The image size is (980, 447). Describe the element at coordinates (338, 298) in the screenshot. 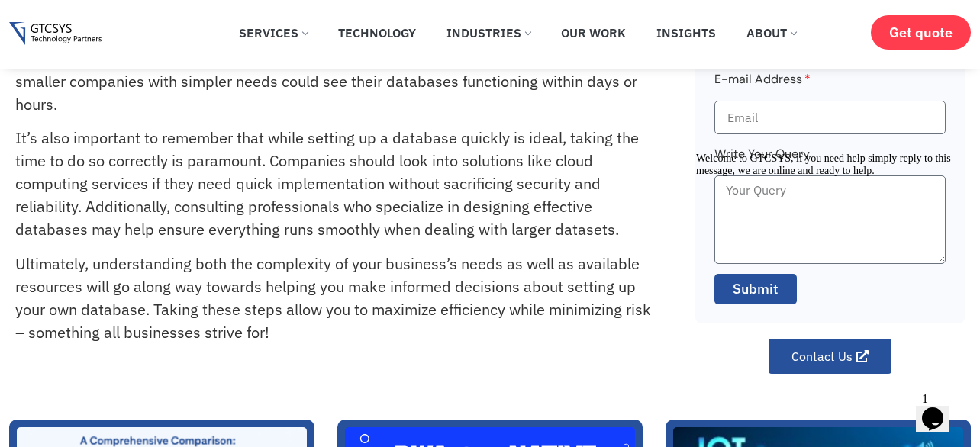

I see `p: Ultimately, understanding both the complexity of your business’s needs as well as available resou...` at that location.